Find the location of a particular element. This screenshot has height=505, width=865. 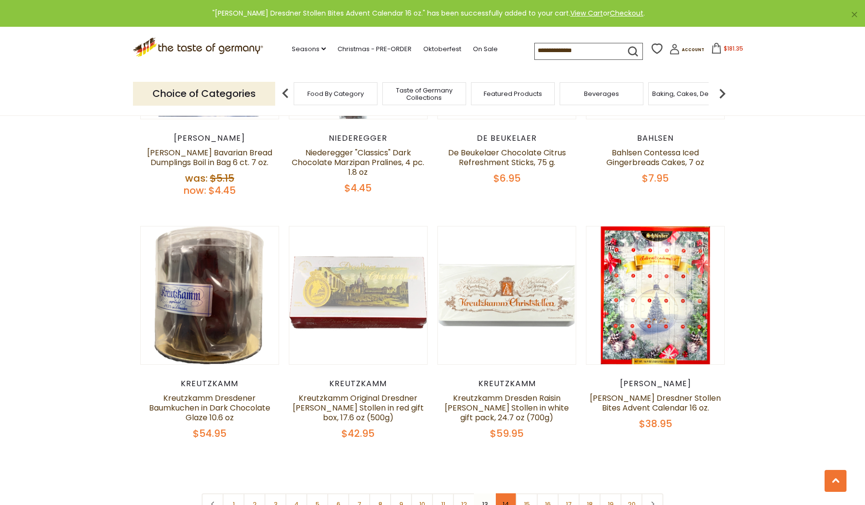

span: Taste of Germany Collections is located at coordinates (424, 94).